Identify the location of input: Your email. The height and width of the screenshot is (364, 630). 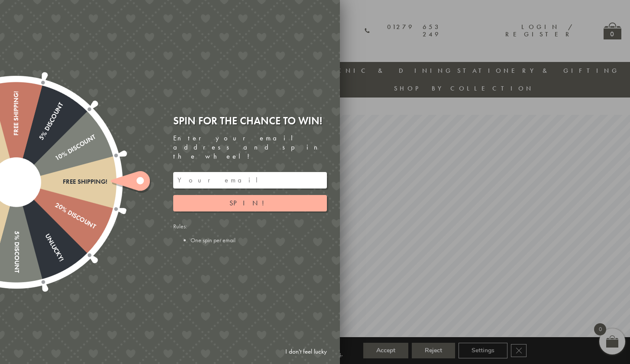
(250, 180).